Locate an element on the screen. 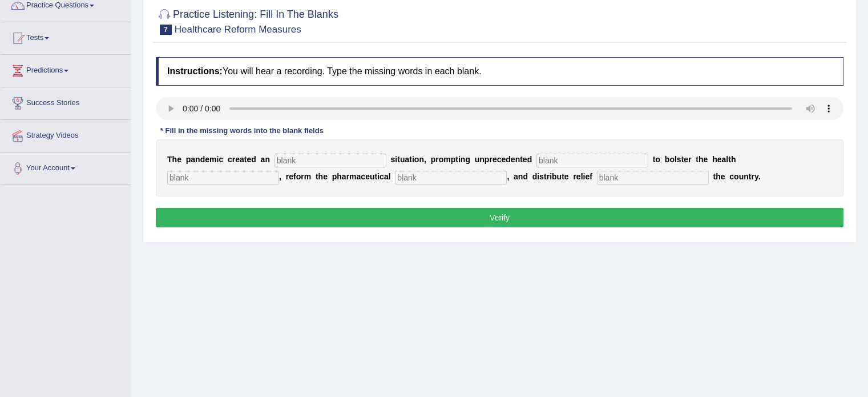 This screenshot has width=868, height=397. a: Your Account is located at coordinates (66, 167).